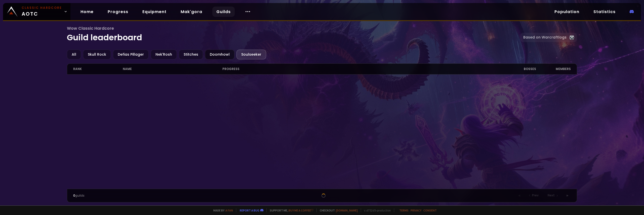 The width and height of the screenshot is (644, 215). Describe the element at coordinates (249, 210) in the screenshot. I see `a: Report a bug` at that location.